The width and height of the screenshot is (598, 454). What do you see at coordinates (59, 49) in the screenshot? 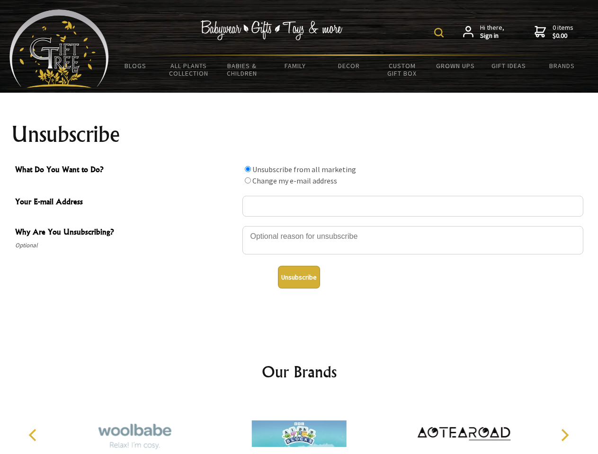
I see `img: Babyware - Gifts - Toys and more...` at bounding box center [59, 49].